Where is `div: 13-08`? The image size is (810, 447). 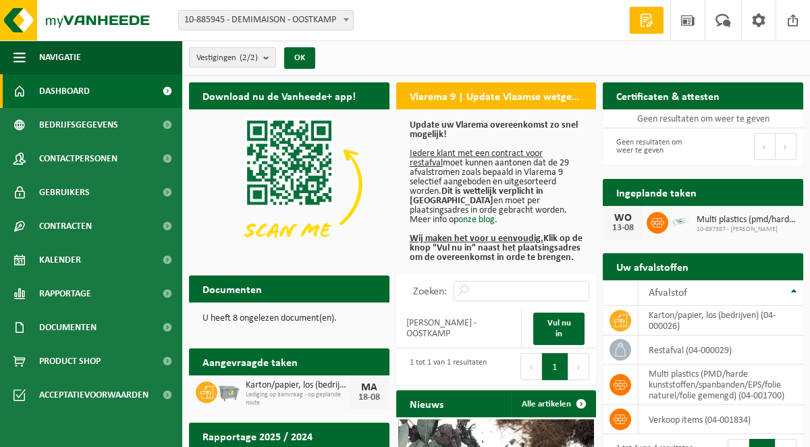 div: 13-08 is located at coordinates (623, 228).